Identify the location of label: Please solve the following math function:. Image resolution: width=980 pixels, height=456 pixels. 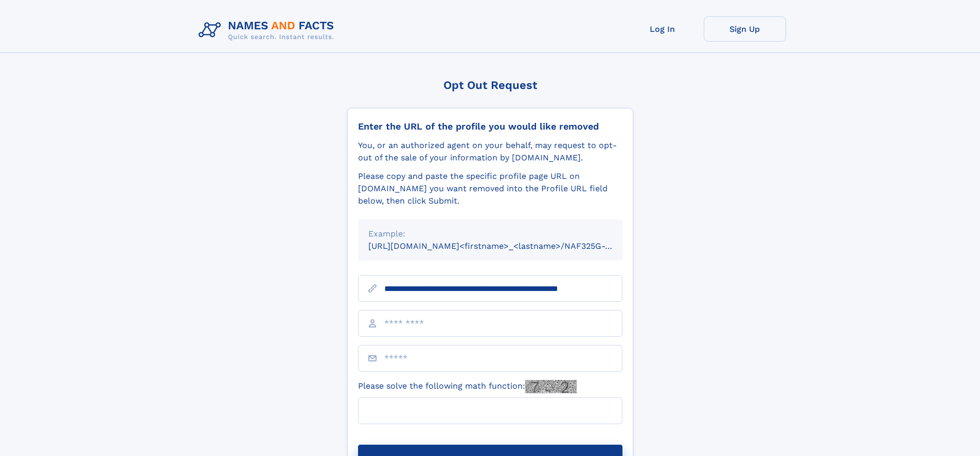
(467, 387).